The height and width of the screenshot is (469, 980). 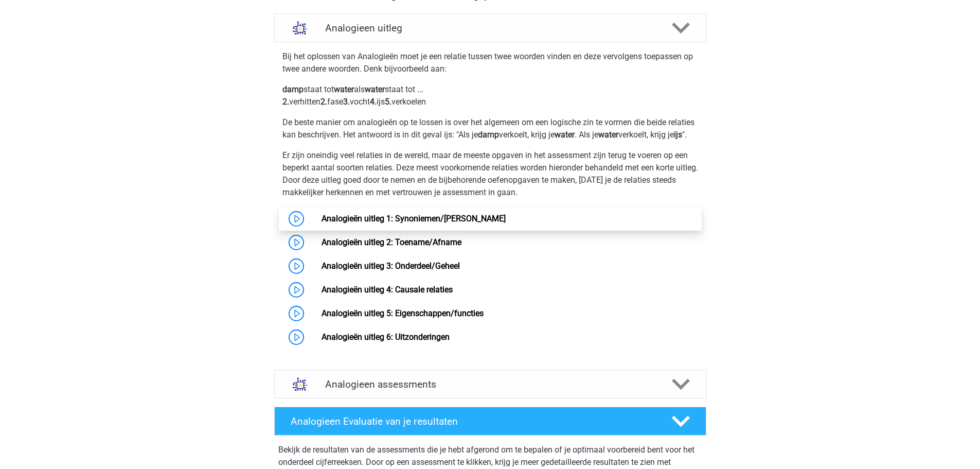 What do you see at coordinates (388, 101) in the screenshot?
I see `b: 5.` at bounding box center [388, 101].